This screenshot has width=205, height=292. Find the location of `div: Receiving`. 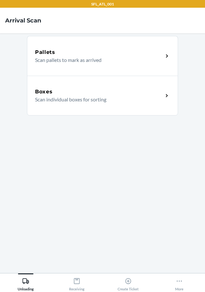

div: Receiving is located at coordinates (77, 283).